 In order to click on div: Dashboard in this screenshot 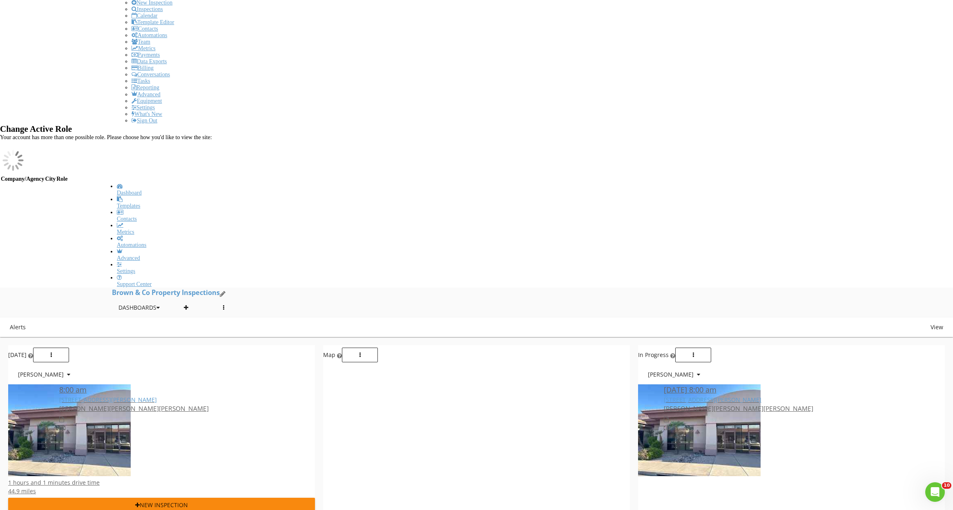, I will do `click(481, 193)`.